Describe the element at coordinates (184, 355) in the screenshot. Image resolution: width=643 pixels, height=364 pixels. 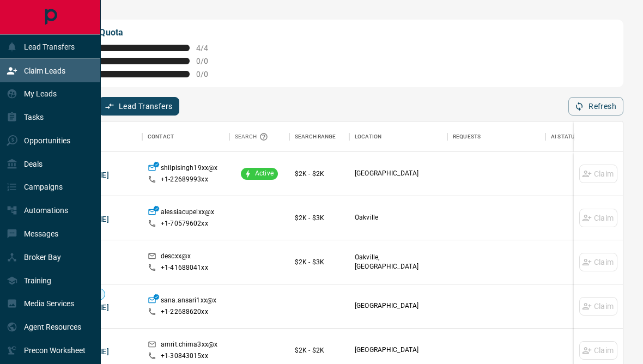
I see `p: +1- 30843015xx` at that location.